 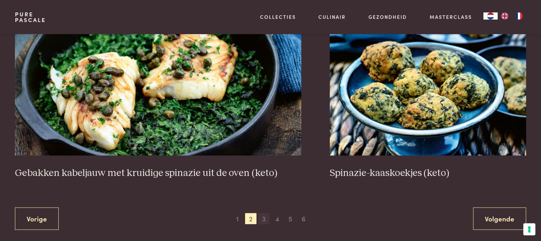 What do you see at coordinates (277, 219) in the screenshot?
I see `span: 4` at bounding box center [277, 219].